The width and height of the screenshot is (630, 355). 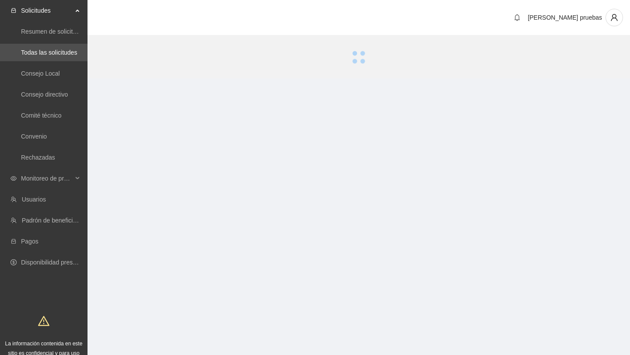 I want to click on span: user, so click(x=615, y=18).